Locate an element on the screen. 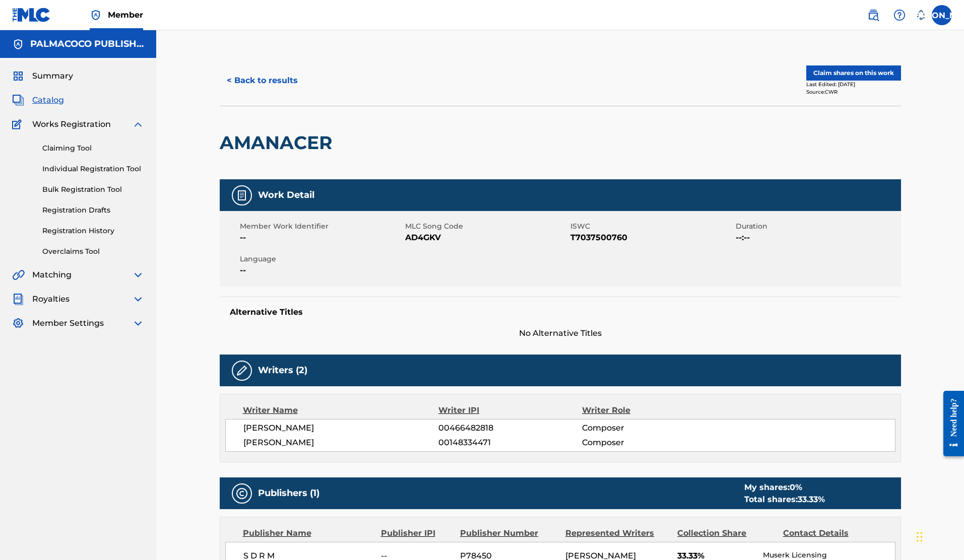  img: Royalties is located at coordinates (18, 299).